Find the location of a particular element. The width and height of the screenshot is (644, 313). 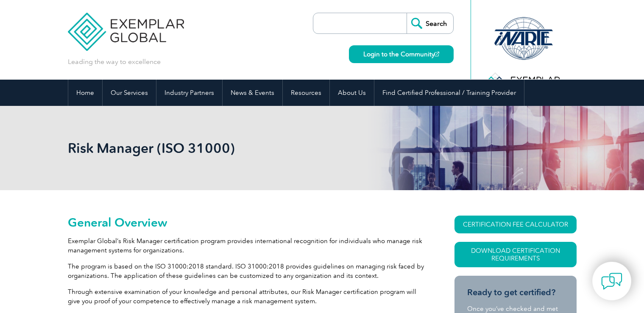

a: Download Certification Requirements is located at coordinates (515, 255).